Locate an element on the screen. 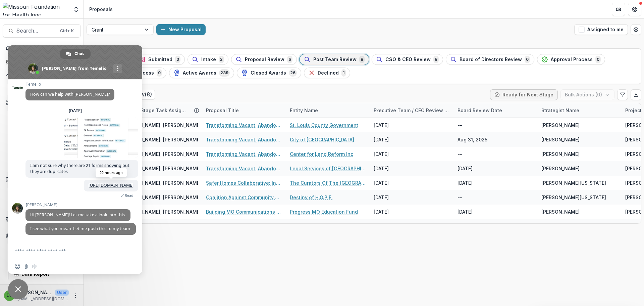 Image resolution: width=644 pixels, height=306 pixels. button: Ready for Next Stage is located at coordinates (524, 94).